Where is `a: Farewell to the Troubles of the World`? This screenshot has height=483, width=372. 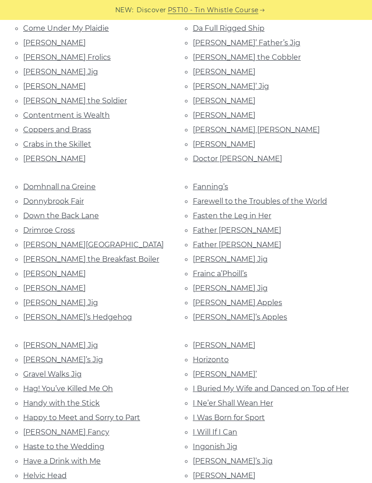 a: Farewell to the Troubles of the World is located at coordinates (260, 201).